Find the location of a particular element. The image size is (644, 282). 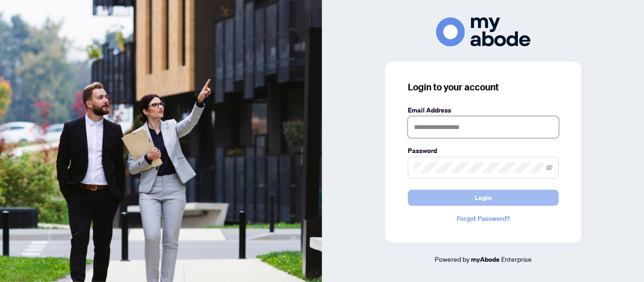

label: Email Address is located at coordinates (483, 110).